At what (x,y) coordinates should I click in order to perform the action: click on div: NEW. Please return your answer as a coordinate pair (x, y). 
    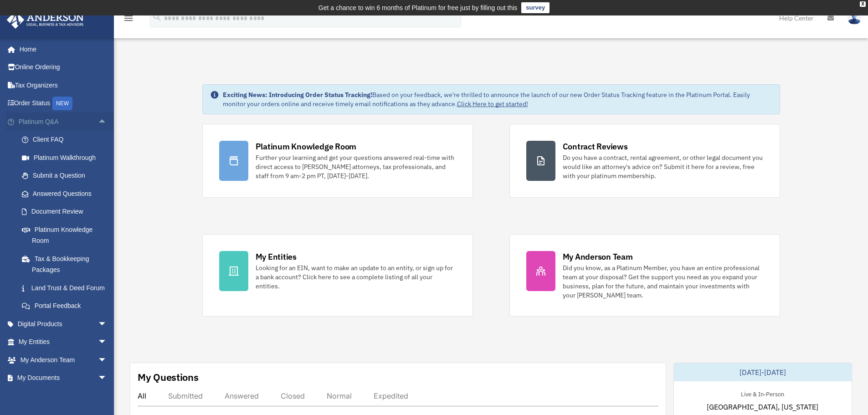
    Looking at the image, I should click on (63, 104).